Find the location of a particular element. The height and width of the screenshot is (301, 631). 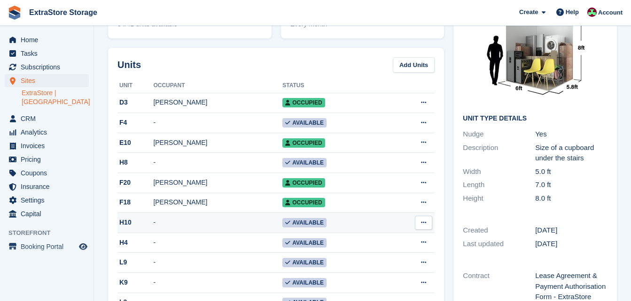

div: Size of a cupboard under the stairs is located at coordinates (571, 153).